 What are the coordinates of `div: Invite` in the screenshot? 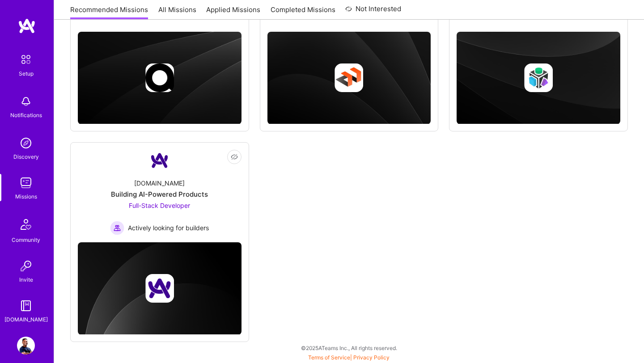 It's located at (26, 279).